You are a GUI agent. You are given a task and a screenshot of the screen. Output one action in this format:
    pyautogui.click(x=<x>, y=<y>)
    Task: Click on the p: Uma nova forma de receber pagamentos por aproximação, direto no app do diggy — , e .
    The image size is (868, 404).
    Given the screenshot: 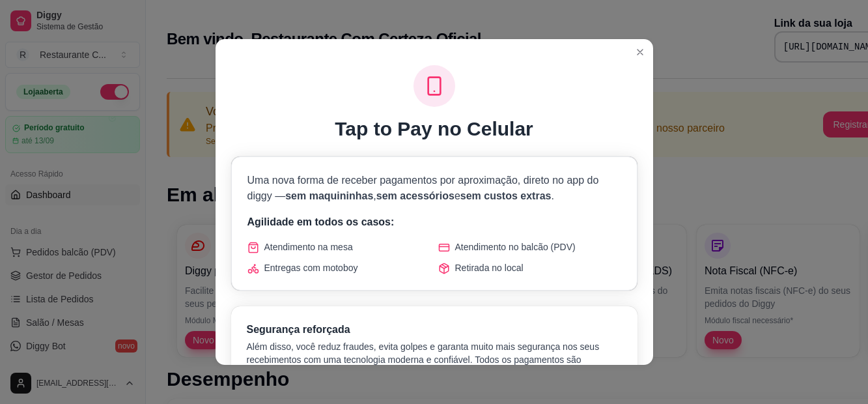 What is the action you would take?
    pyautogui.click(x=434, y=188)
    